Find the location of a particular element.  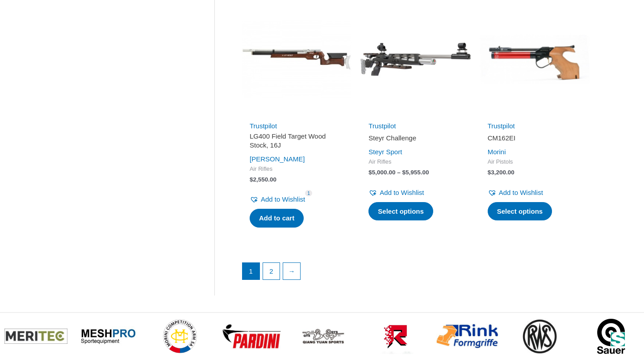

span: 1 is located at coordinates (309, 193).